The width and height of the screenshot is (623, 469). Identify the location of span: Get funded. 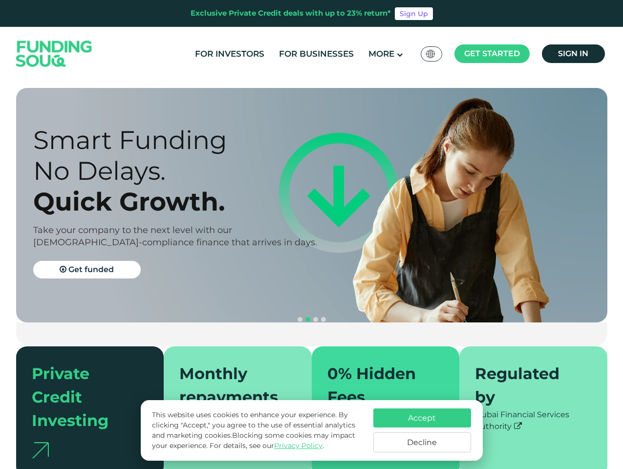
(91, 269).